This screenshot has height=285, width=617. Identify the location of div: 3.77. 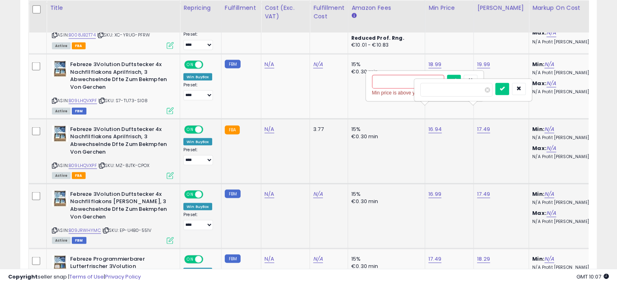
(327, 129).